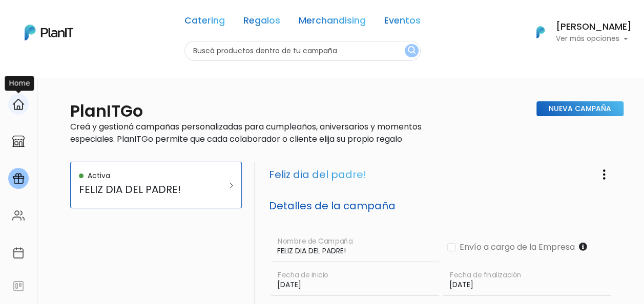  I want to click on a: Eventos, so click(403, 22).